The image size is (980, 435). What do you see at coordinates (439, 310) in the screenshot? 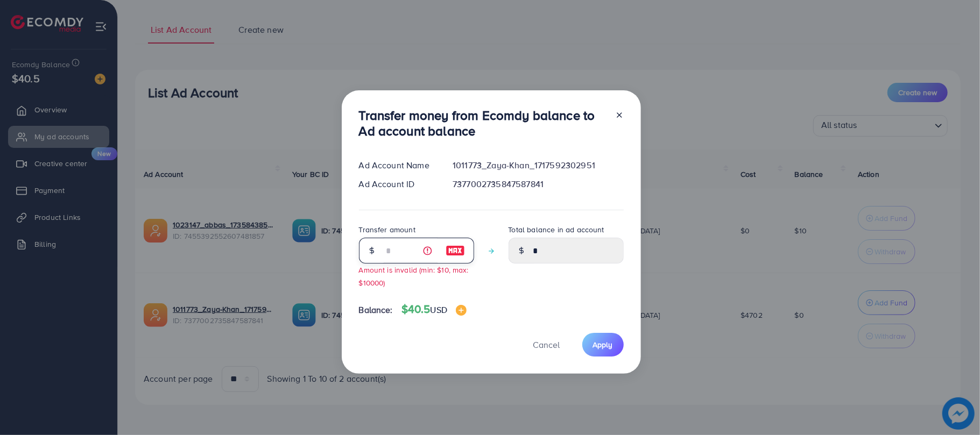
I see `span: USD` at bounding box center [439, 310].